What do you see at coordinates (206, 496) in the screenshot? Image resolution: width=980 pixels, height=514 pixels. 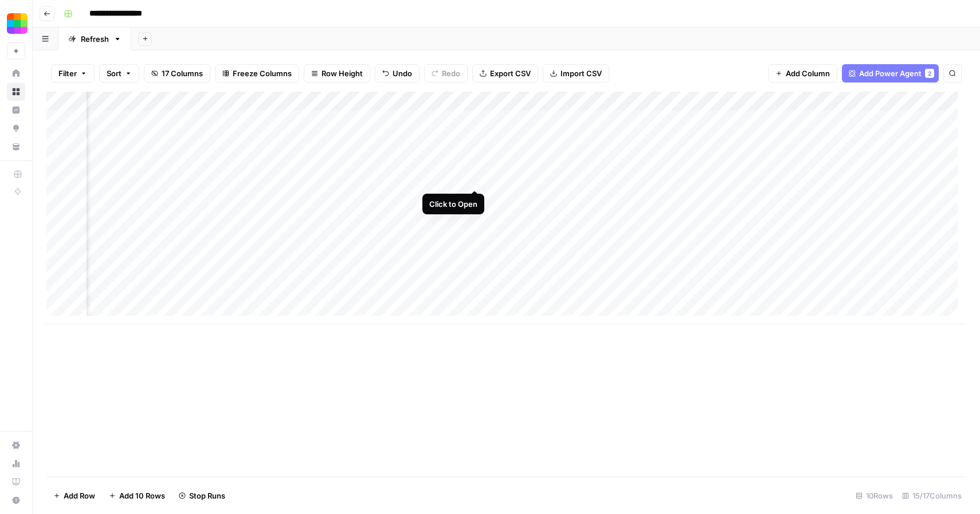 I see `span: Stop Runs` at bounding box center [206, 496].